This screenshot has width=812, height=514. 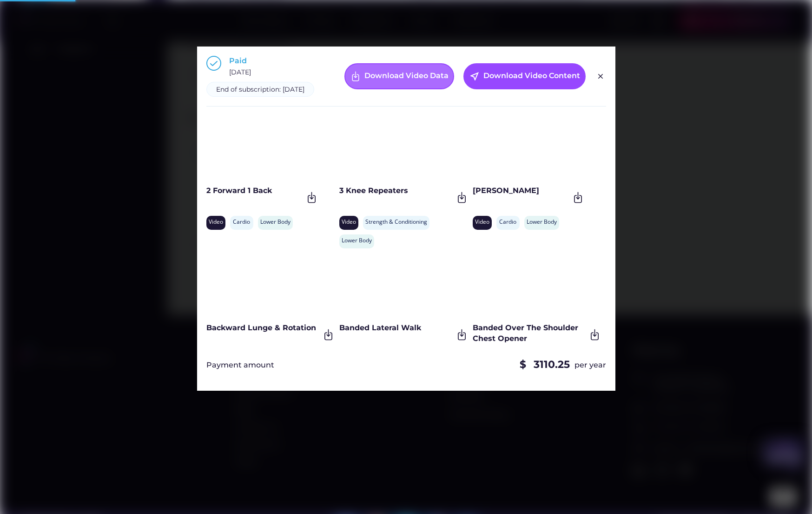 What do you see at coordinates (396, 328) in the screenshot?
I see `div: Banded Lateral Walk` at bounding box center [396, 328].